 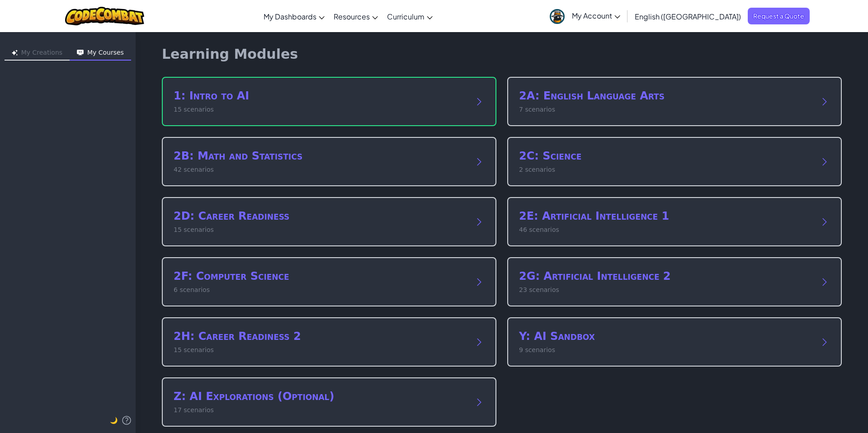 What do you see at coordinates (666, 109) in the screenshot?
I see `p: 7 scenarios` at bounding box center [666, 109].